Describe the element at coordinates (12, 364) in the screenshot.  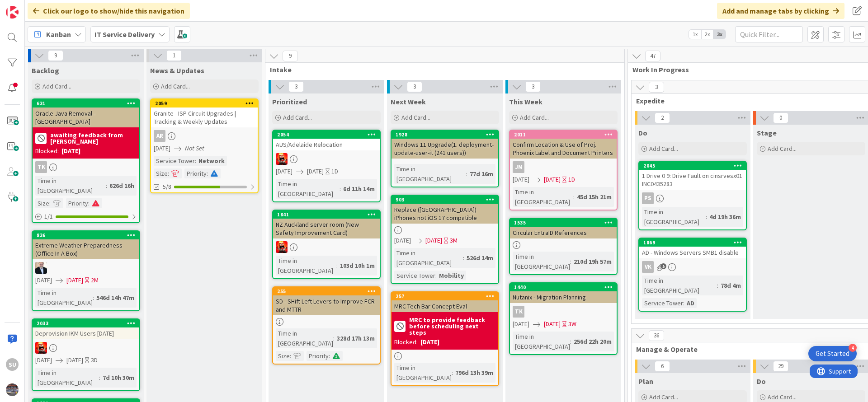
I see `div: SU` at that location.